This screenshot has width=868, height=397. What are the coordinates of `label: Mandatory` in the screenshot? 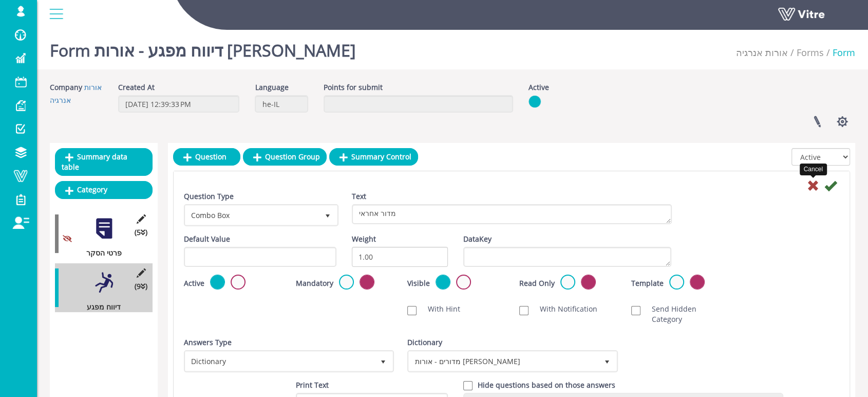 It's located at (314, 283).